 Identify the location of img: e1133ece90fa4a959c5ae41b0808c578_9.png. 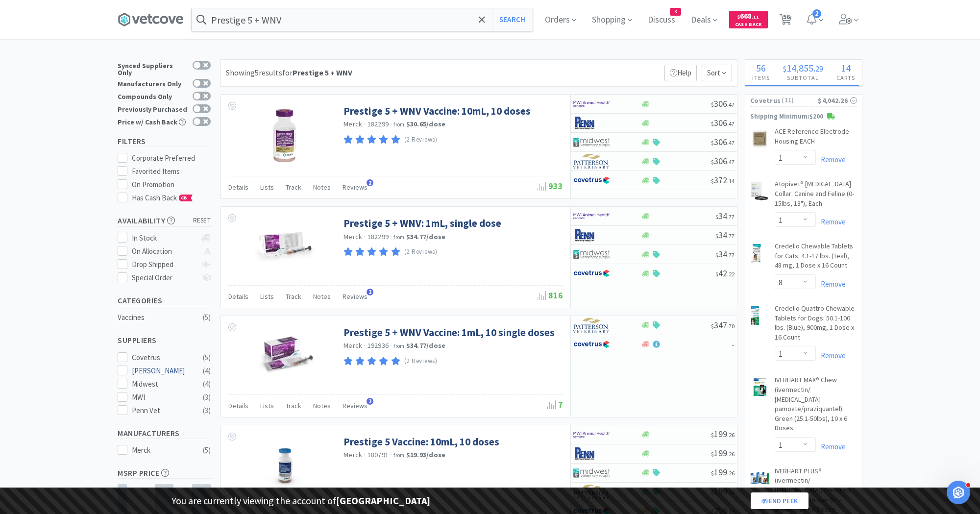
(592, 123).